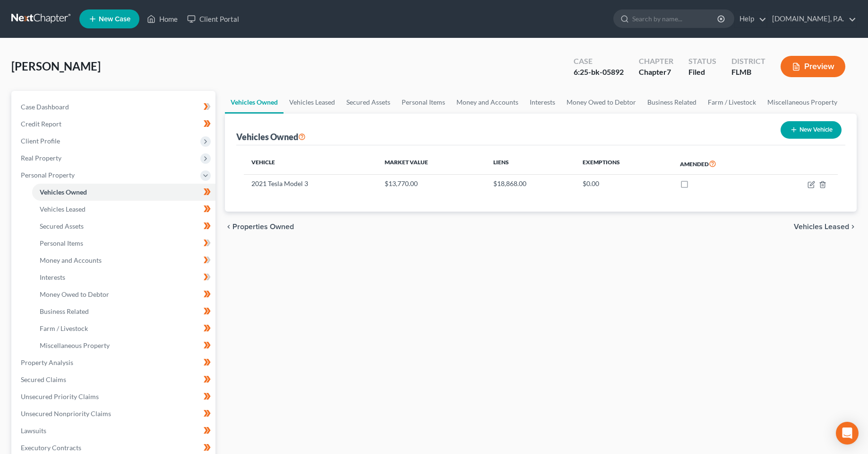 The height and width of the screenshot is (454, 868). What do you see at coordinates (62, 243) in the screenshot?
I see `span: Personal Items` at bounding box center [62, 243].